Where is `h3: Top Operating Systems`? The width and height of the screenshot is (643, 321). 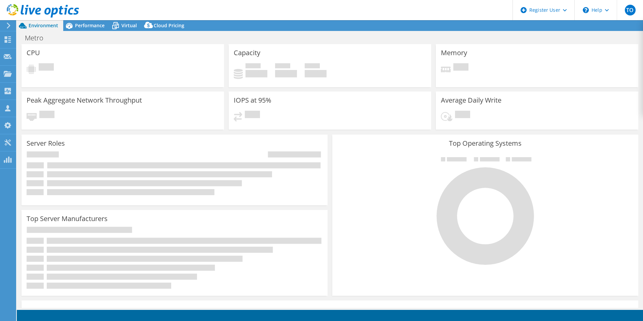
h3: Top Operating Systems is located at coordinates (485, 143).